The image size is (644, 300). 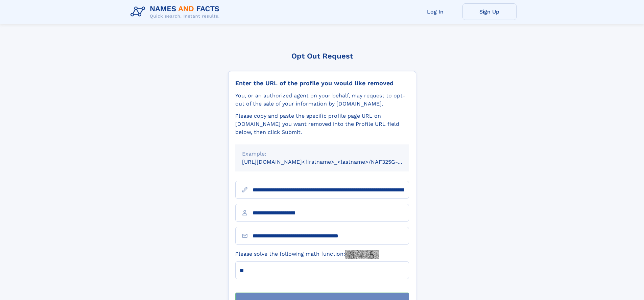 I want to click on img: Logo Names and Facts, so click(x=176, y=12).